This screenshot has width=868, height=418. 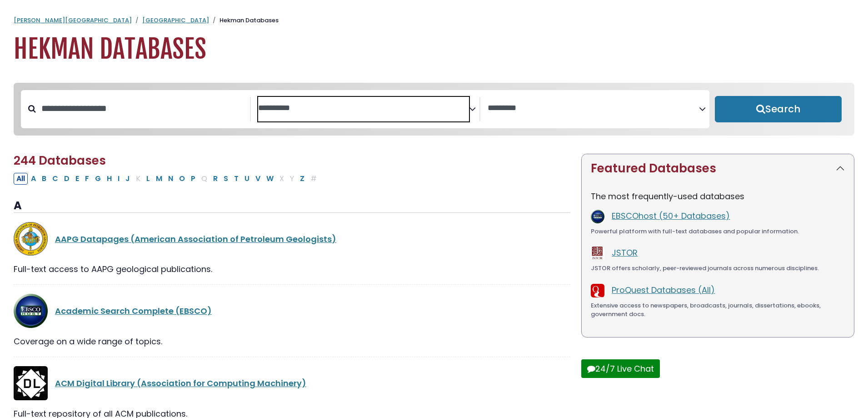 What do you see at coordinates (226, 179) in the screenshot?
I see `button: Filter Results S` at bounding box center [226, 179].